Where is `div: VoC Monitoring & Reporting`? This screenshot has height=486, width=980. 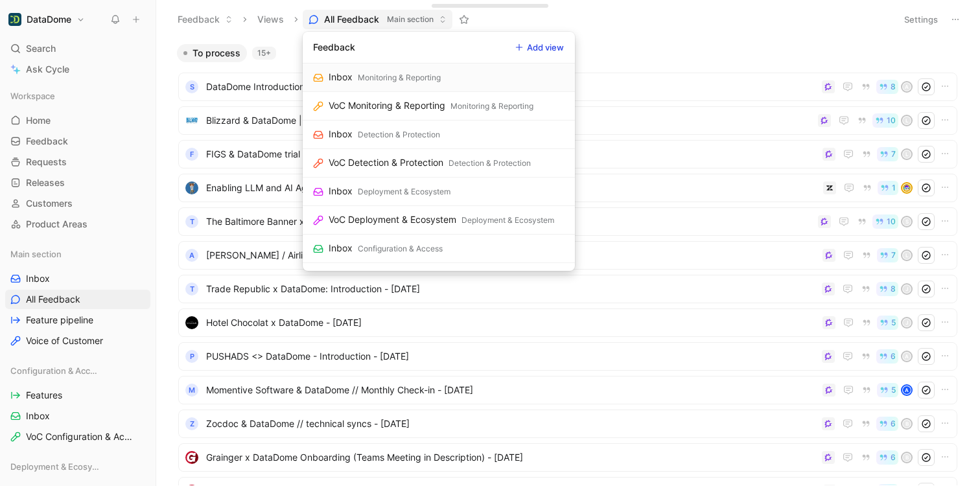 div: VoC Monitoring & Reporting is located at coordinates (387, 105).